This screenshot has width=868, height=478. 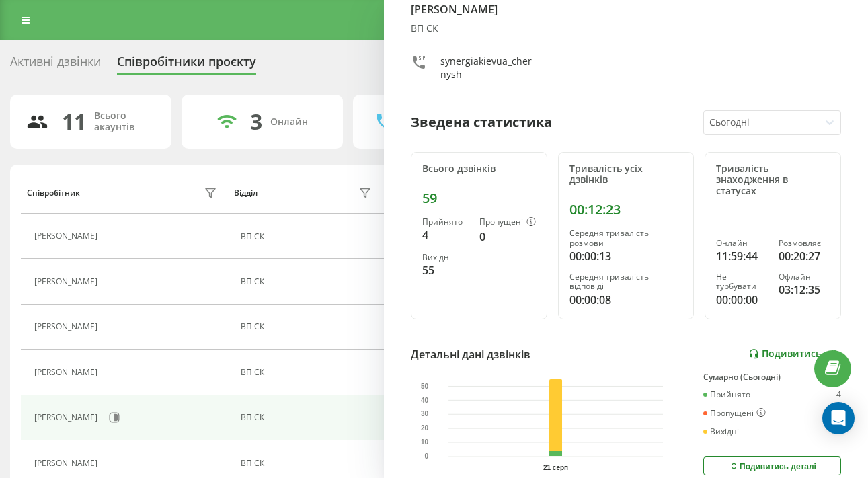 What do you see at coordinates (482, 122) in the screenshot?
I see `div: Зведена статистика` at bounding box center [482, 122].